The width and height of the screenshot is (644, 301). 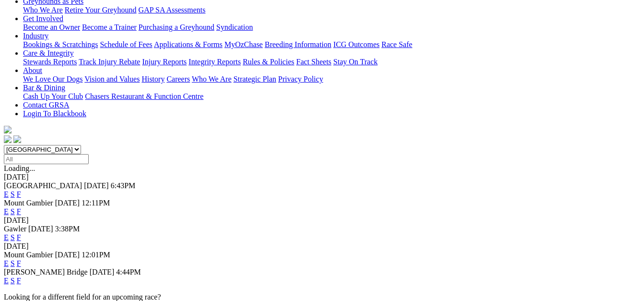 What do you see at coordinates (7, 129) in the screenshot?
I see `img: logo-grsa-white.png` at bounding box center [7, 129].